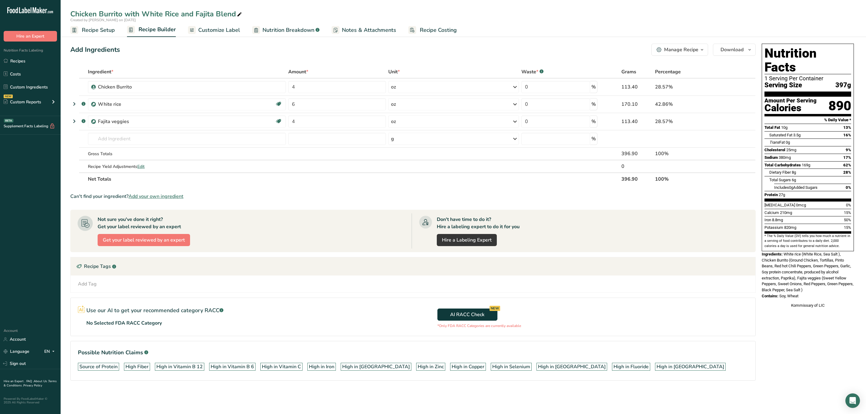 This screenshot has height=414, width=866. What do you see at coordinates (394, 72) in the screenshot?
I see `span: Unit` at bounding box center [394, 72].